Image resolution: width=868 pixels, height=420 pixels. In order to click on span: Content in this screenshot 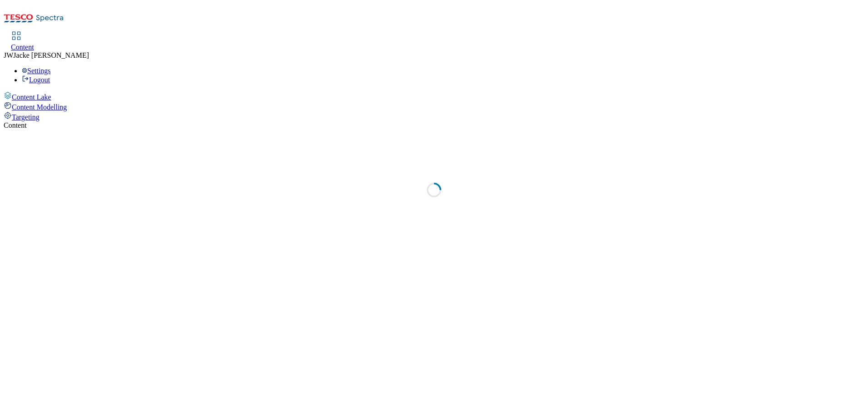, I will do `click(22, 47)`.